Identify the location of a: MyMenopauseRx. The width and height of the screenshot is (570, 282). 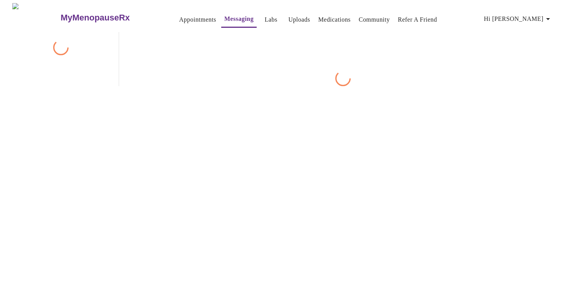
(110, 18).